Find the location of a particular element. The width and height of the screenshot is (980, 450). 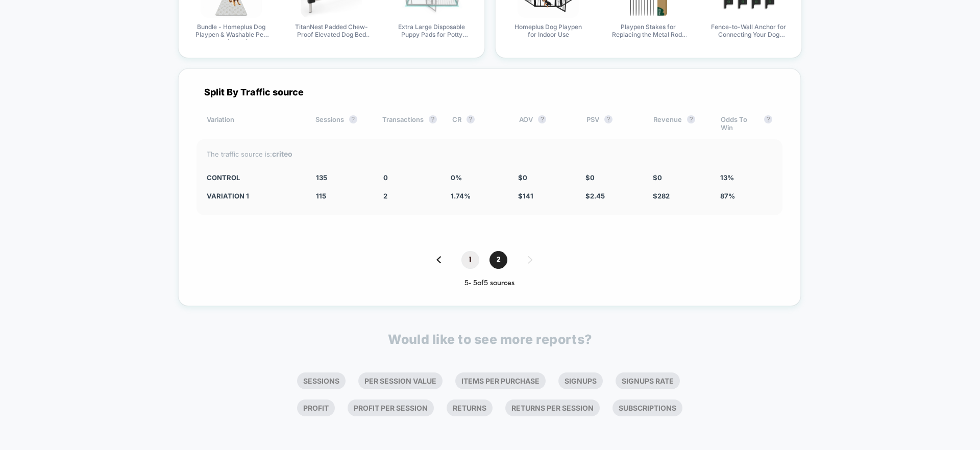

div: Variation is located at coordinates (253, 124).